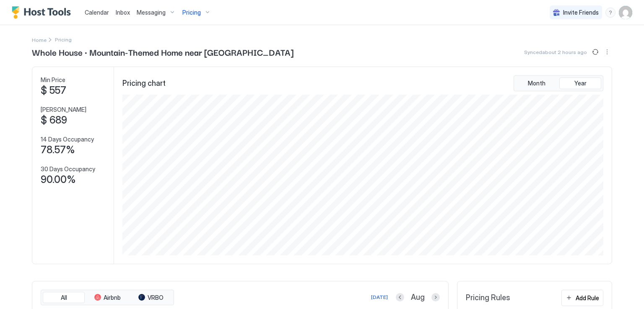  I want to click on a: Calendar, so click(97, 12).